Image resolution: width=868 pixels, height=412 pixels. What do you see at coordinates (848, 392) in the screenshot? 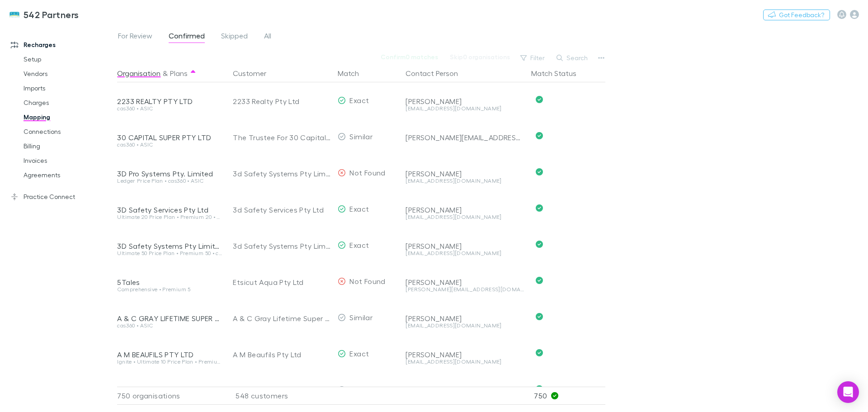
I see `div: Open Intercom Messenger` at bounding box center [848, 392].